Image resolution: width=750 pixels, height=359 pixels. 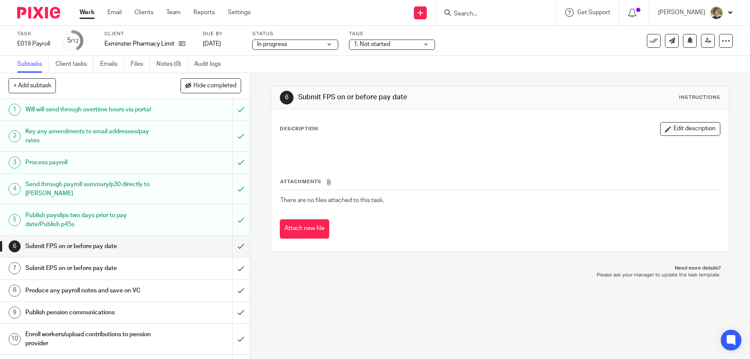 What do you see at coordinates (91, 220) in the screenshot?
I see `h1: Publish payslips two days prior to pay date/Publish p45s` at bounding box center [91, 220].